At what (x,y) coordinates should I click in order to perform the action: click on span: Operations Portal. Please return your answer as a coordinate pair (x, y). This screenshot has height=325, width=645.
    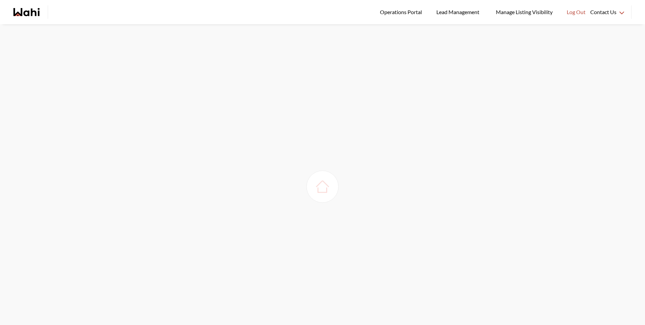
    Looking at the image, I should click on (402, 12).